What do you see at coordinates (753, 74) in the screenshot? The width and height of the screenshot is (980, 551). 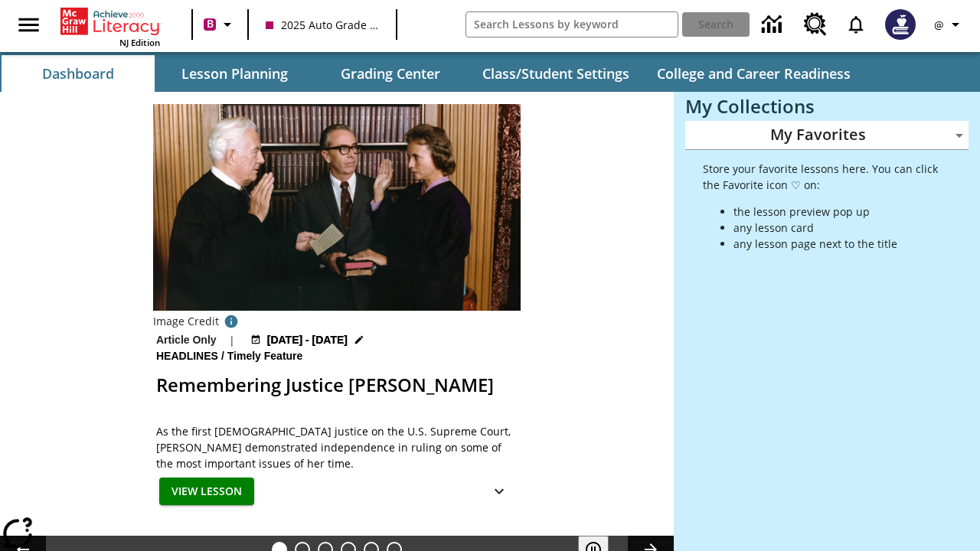 I see `button: College and Career Readiness` at bounding box center [753, 74].